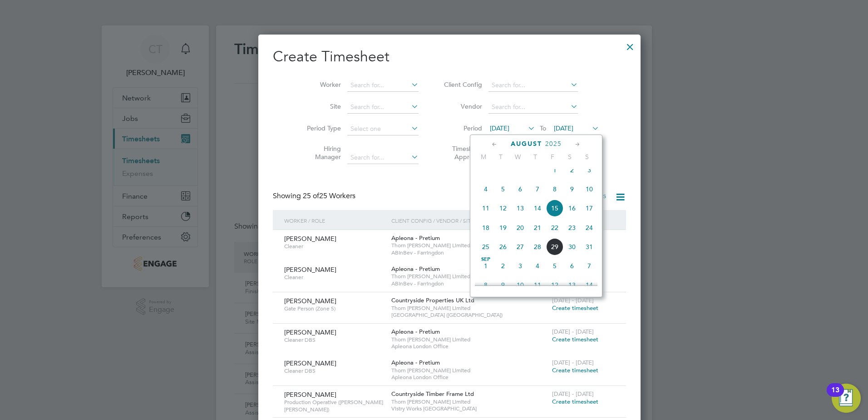 This screenshot has width=868, height=420. Describe the element at coordinates (526, 144) in the screenshot. I see `span: August` at that location.